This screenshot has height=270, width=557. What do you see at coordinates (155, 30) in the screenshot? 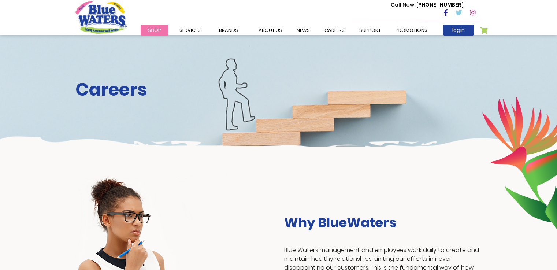
I see `span: Shop` at bounding box center [155, 30].